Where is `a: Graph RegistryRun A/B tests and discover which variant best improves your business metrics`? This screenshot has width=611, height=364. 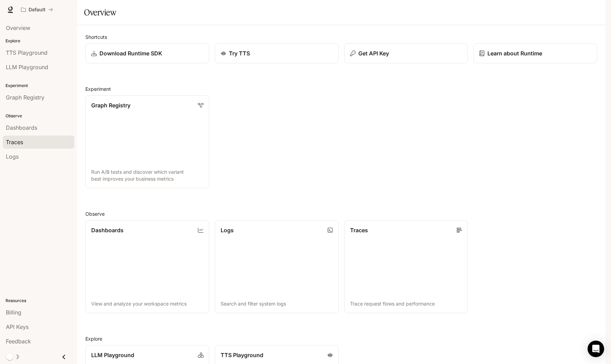
a: Graph RegistryRun A/B tests and discover which variant best improves your business metrics is located at coordinates (147, 142).